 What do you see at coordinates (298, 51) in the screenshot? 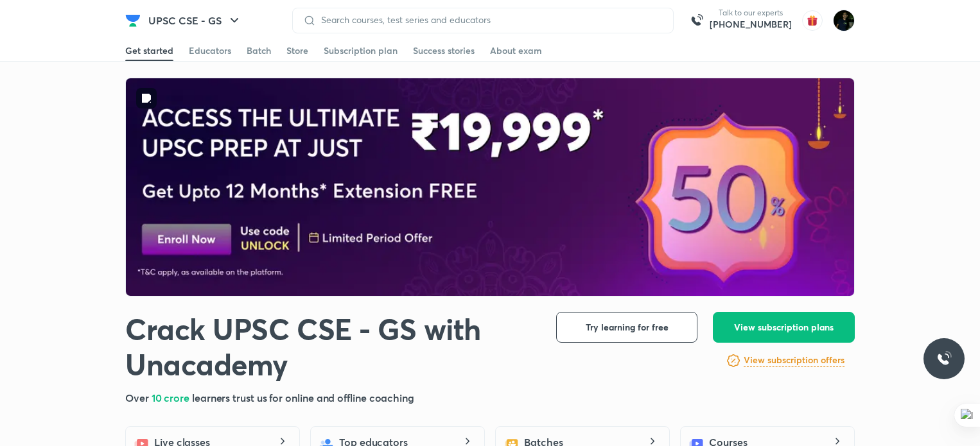
I see `div: Store` at bounding box center [298, 51].